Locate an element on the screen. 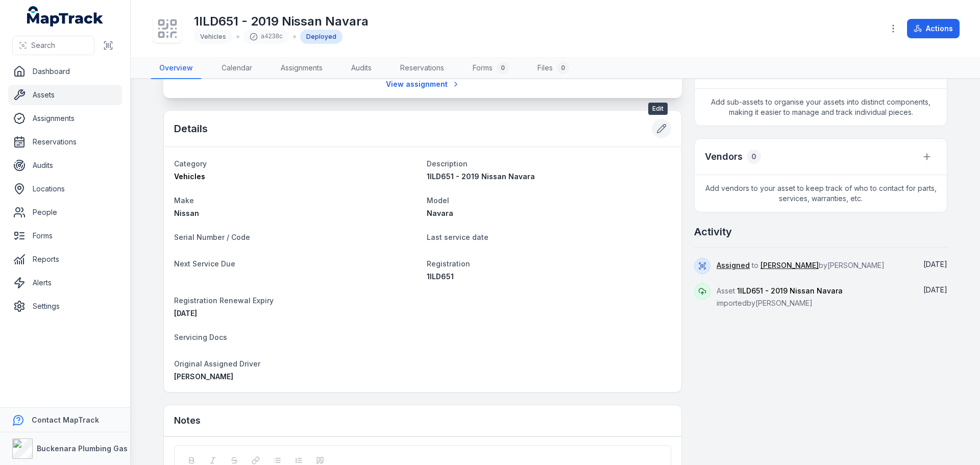  time: 7/30/2025, 11:23:23 AM is located at coordinates (935, 264).